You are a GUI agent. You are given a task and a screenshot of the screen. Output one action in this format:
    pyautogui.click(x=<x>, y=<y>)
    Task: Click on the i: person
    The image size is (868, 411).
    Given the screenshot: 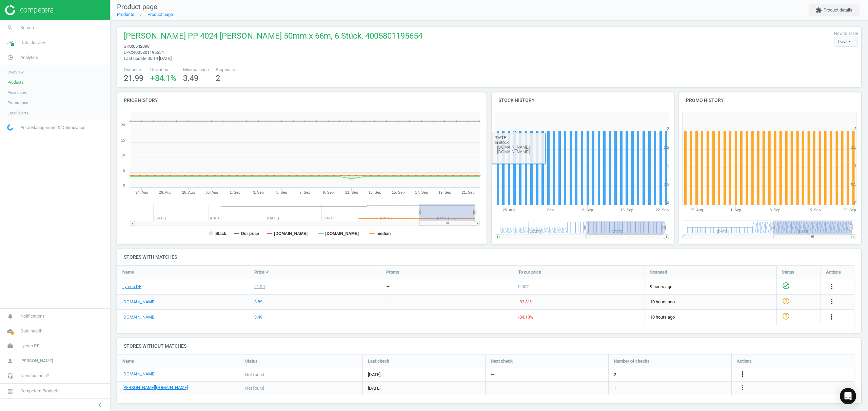 What is the action you would take?
    pyautogui.click(x=11, y=361)
    